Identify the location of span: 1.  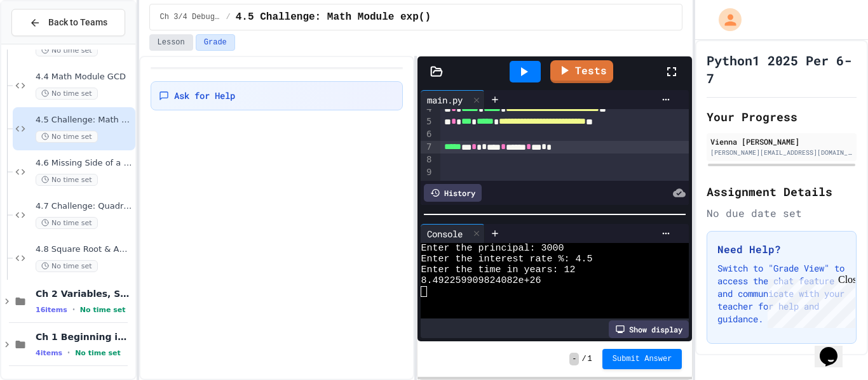
(589, 360).